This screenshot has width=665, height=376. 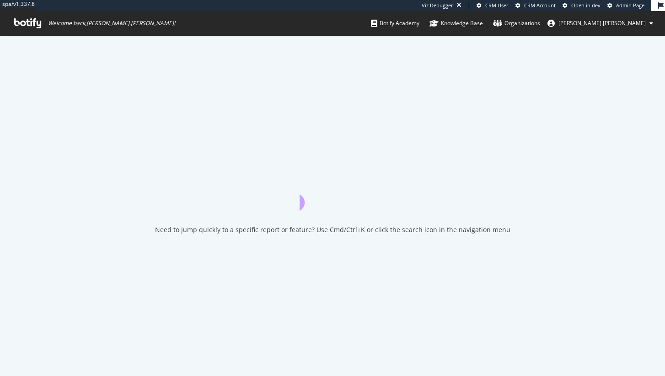 What do you see at coordinates (395, 23) in the screenshot?
I see `a: Botify Academy` at bounding box center [395, 23].